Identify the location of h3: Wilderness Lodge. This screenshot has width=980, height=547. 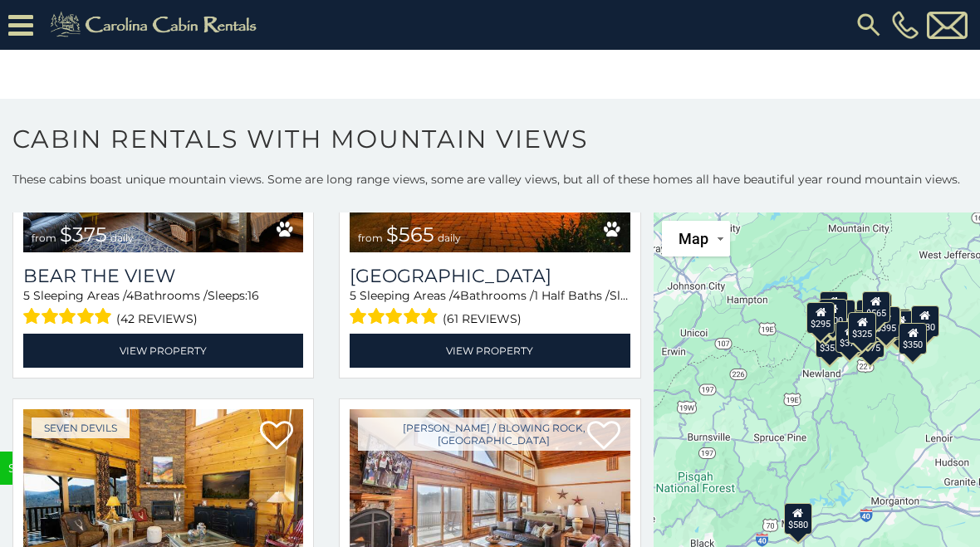
(489, 276).